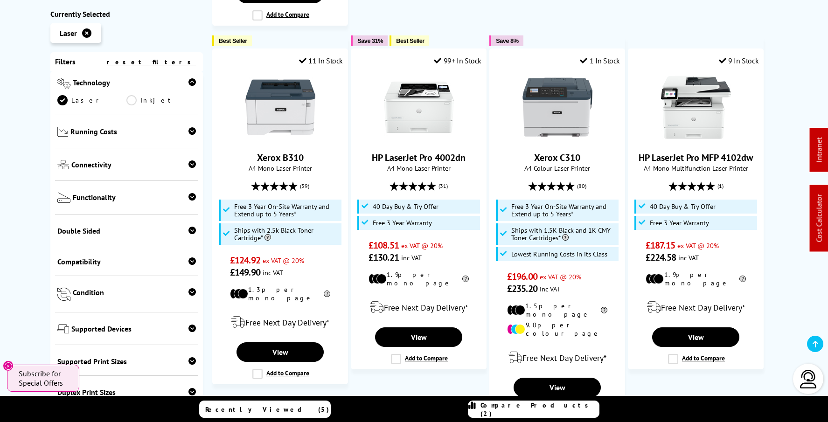  Describe the element at coordinates (245, 273) in the screenshot. I see `span: £149.90` at that location.